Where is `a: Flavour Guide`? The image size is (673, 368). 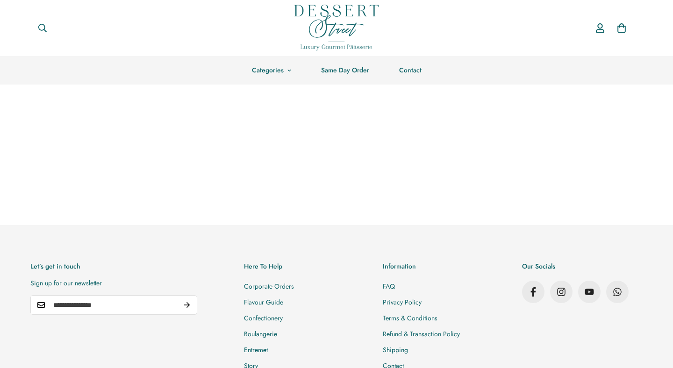
a: Flavour Guide is located at coordinates (263, 302).